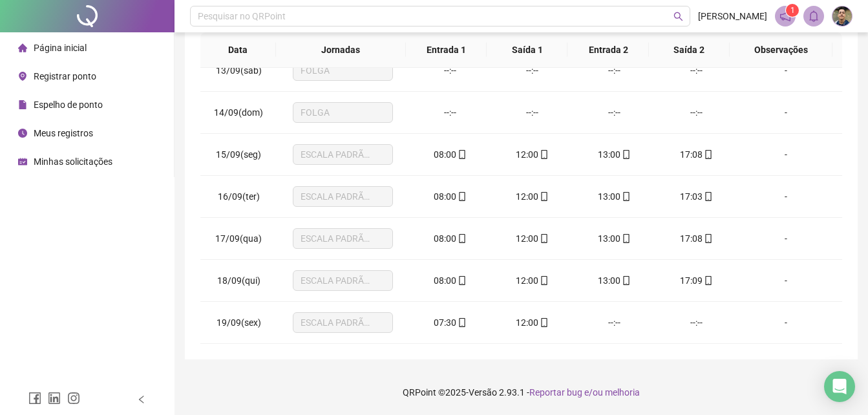  Describe the element at coordinates (67, 104) in the screenshot. I see `span: Espelho de ponto` at that location.